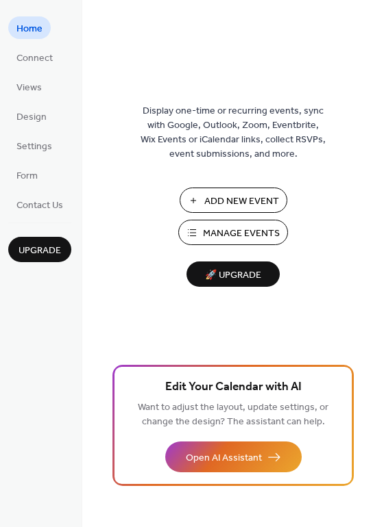  What do you see at coordinates (233, 200) in the screenshot?
I see `button: Add New Event` at bounding box center [233, 200].